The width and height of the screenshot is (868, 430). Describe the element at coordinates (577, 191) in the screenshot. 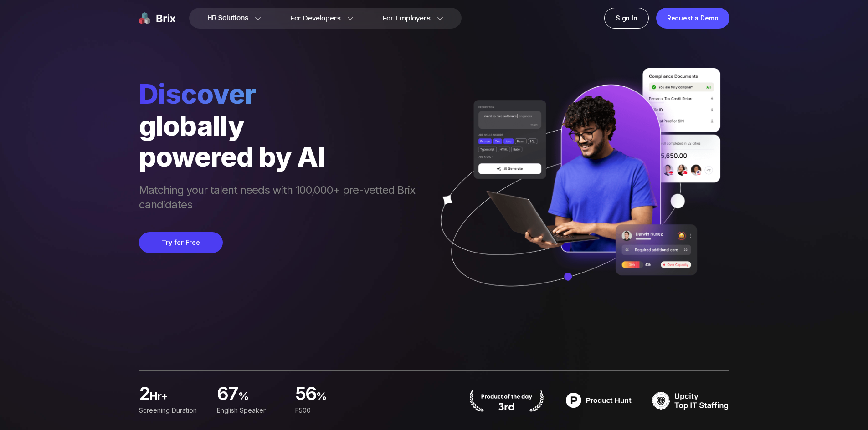

I see `img: ai generate` at that location.